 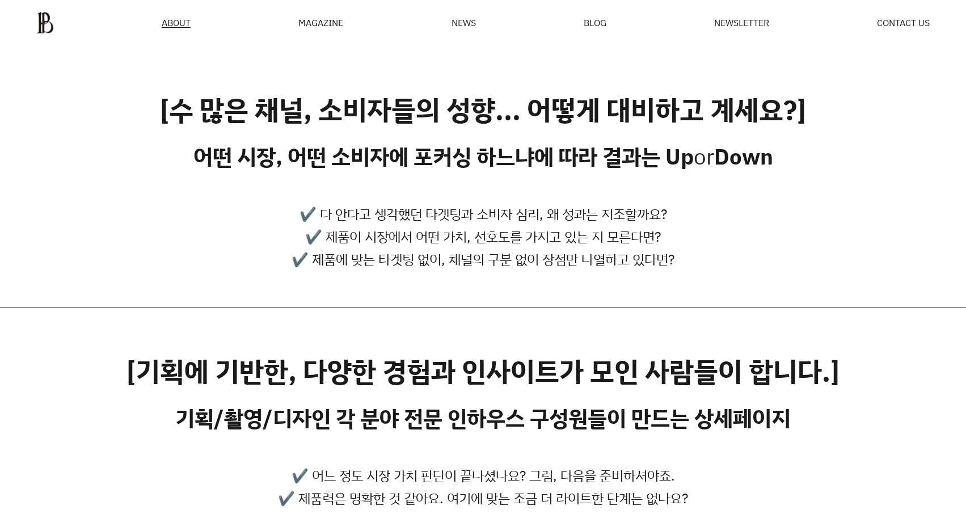 What do you see at coordinates (484, 157) in the screenshot?
I see `h3: 어떤 시장, 어떤 소비자에 포커싱 하느냐에 따라 결과는 Up Down` at bounding box center [484, 157].